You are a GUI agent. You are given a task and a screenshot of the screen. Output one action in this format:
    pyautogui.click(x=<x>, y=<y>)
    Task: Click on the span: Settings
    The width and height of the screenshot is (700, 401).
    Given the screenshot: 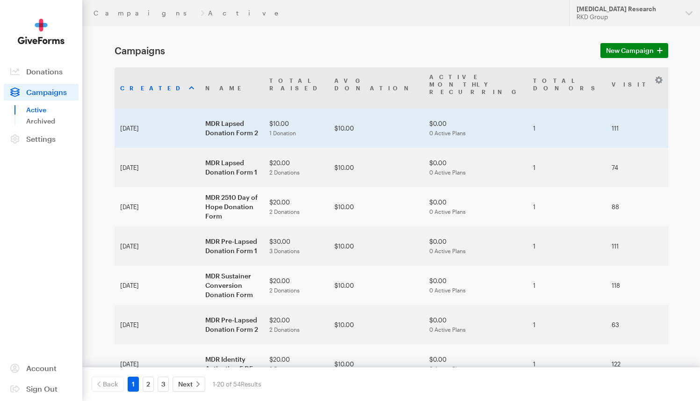 What is the action you would take?
    pyautogui.click(x=41, y=138)
    